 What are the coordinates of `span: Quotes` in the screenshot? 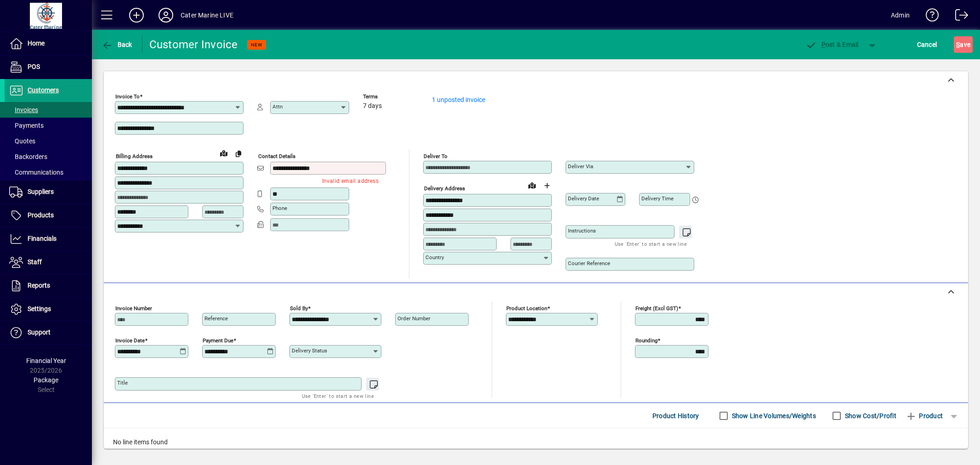 It's located at (22, 141).